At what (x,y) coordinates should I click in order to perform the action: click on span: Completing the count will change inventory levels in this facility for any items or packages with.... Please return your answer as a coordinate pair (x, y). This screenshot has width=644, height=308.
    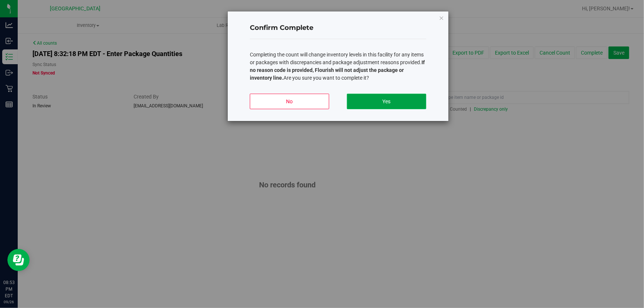
    Looking at the image, I should click on (337, 66).